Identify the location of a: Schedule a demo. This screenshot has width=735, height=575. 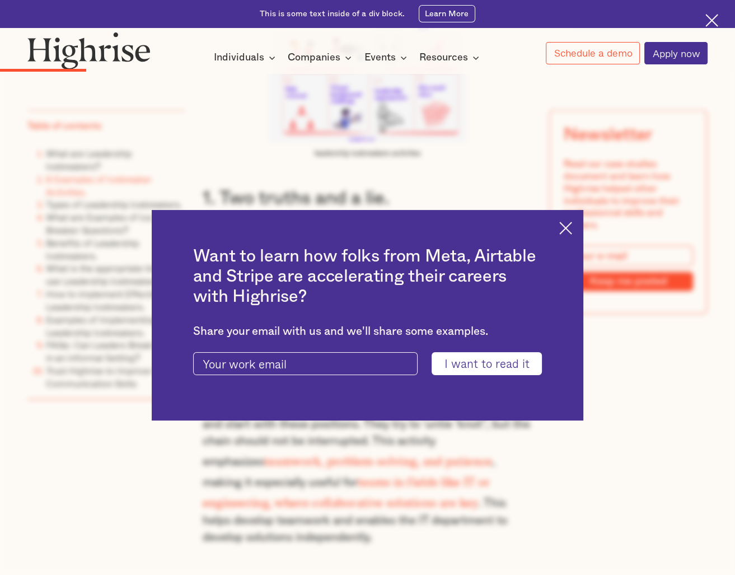
(593, 53).